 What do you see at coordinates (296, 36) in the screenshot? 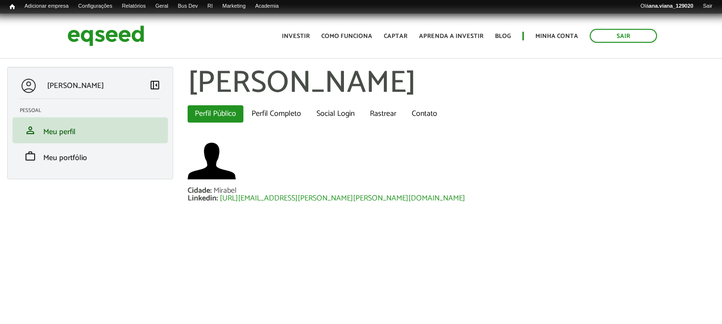
I see `a: Investir` at bounding box center [296, 36].